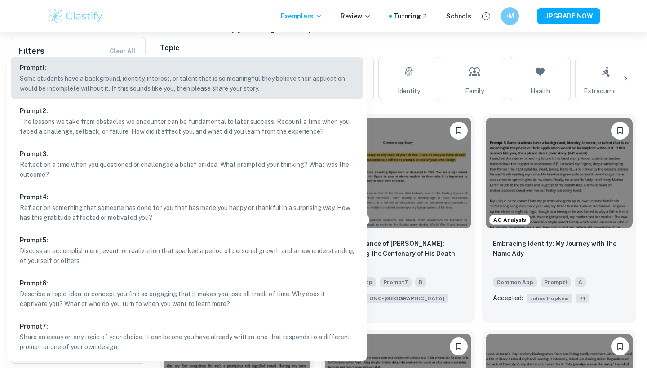 Image resolution: width=647 pixels, height=368 pixels. Describe the element at coordinates (34, 283) in the screenshot. I see `h6: Prompt 6 :` at that location.